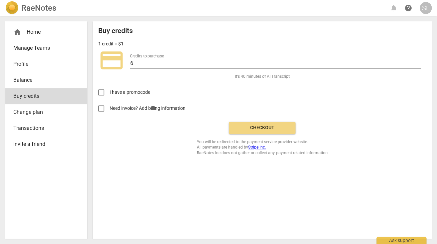 Image resolution: width=437 pixels, height=244 pixels. What do you see at coordinates (262, 147) in the screenshot?
I see `span: You will be redirected to the payment service provider website. All payments are handled by RaeNo...` at bounding box center [262, 147].